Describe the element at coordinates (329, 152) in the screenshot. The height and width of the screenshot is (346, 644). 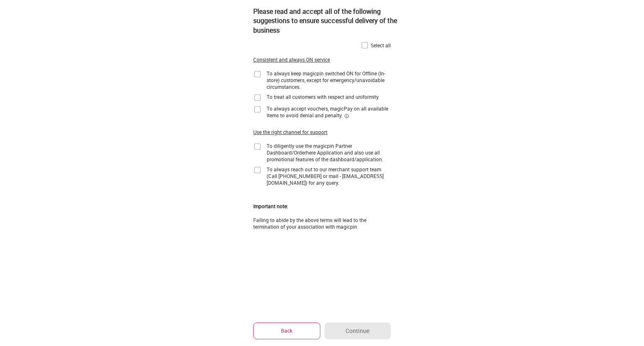
I see `div: To diligently use the magicpin Partner Dashboard/Orderhere Application and also use all promotion...` at that location.